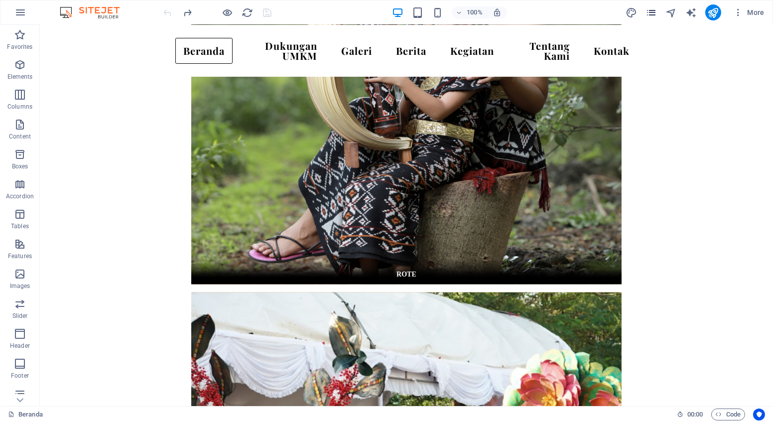 Image resolution: width=773 pixels, height=422 pixels. Describe the element at coordinates (695, 414) in the screenshot. I see `span: 00 00` at that location.